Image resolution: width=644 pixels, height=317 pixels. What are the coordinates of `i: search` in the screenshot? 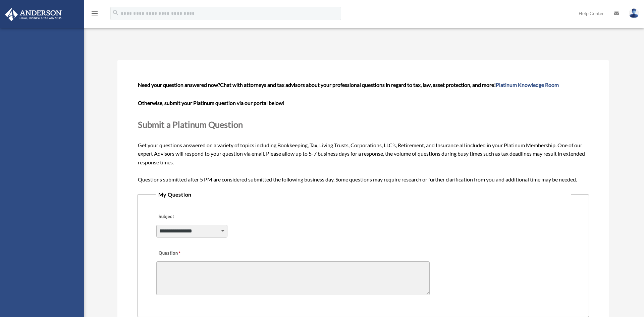 It's located at (116, 13).